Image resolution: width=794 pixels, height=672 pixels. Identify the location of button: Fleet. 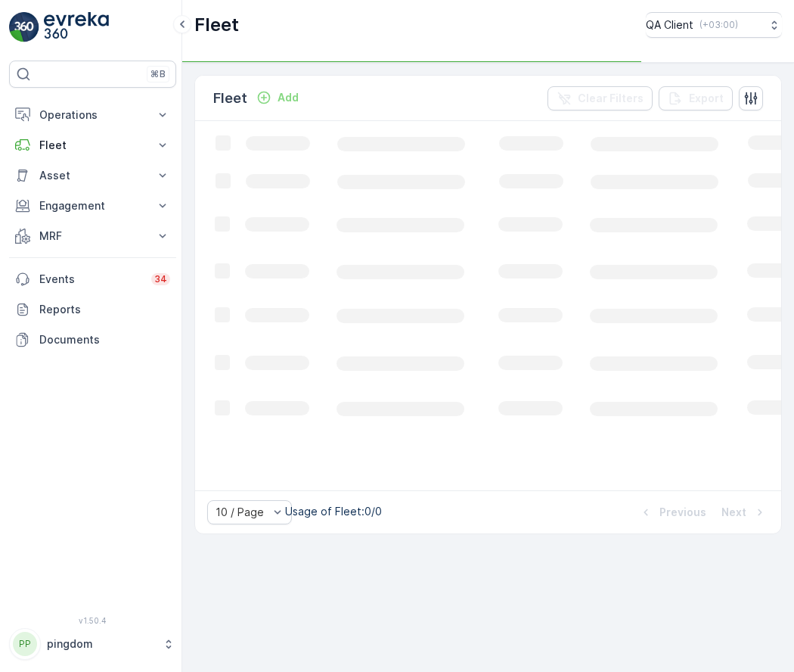
(93, 145).